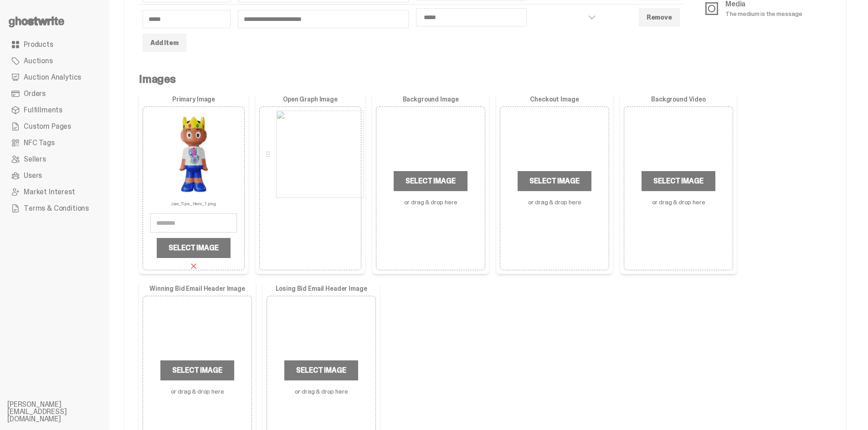  Describe the element at coordinates (193, 155) in the screenshot. I see `img: Jae_Tips_Hero_1.png` at that location.